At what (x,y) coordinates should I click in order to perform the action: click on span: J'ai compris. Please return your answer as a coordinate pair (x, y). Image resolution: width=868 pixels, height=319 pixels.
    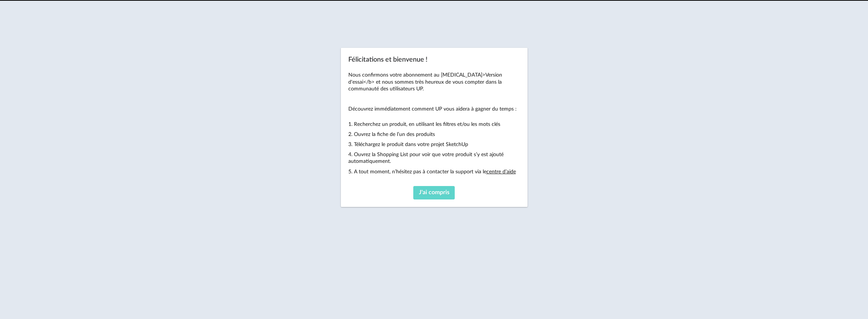
    Looking at the image, I should click on (435, 193).